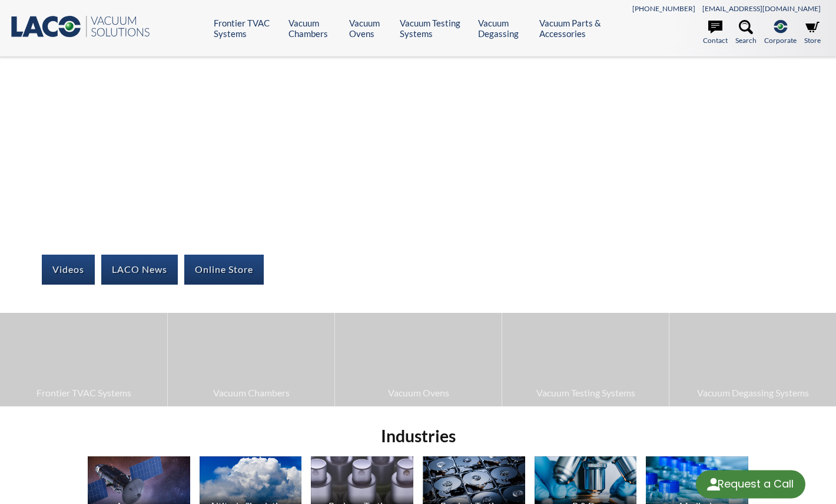 This screenshot has height=504, width=836. What do you see at coordinates (251, 393) in the screenshot?
I see `span: Vacuum Chambers` at bounding box center [251, 393].